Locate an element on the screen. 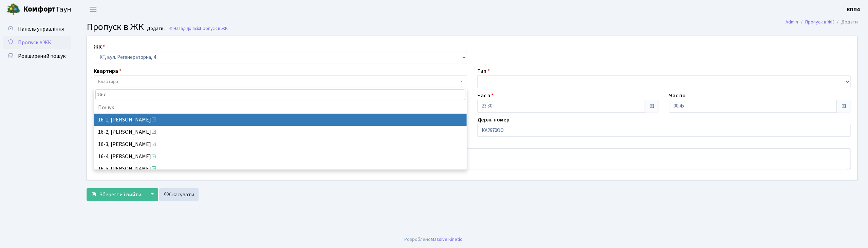 This screenshot has height=248, width=868. div: Розроблено . is located at coordinates (434, 239).